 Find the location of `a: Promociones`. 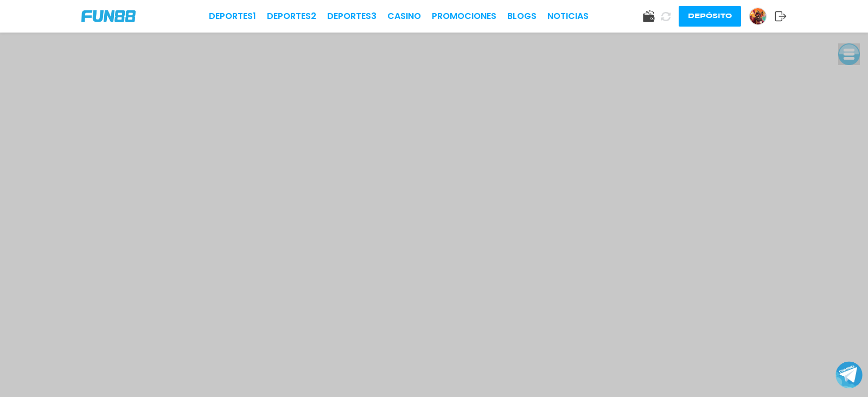

a: Promociones is located at coordinates (464, 16).